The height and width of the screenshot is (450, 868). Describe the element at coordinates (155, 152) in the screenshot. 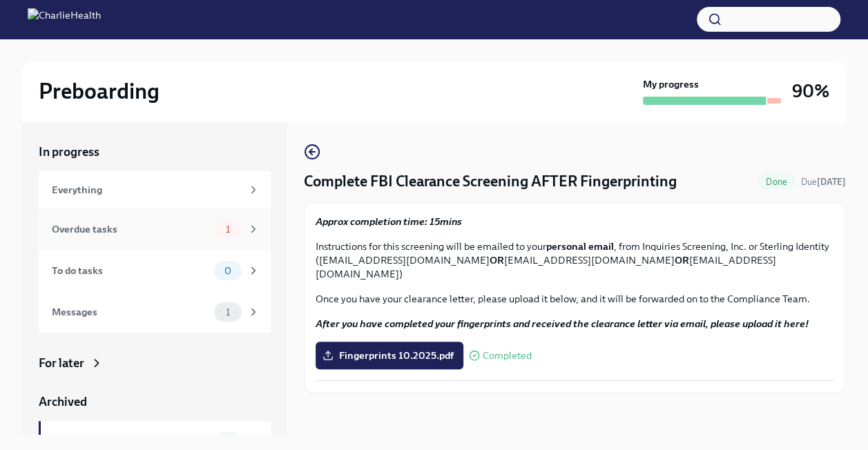

I see `a: In progress` at that location.